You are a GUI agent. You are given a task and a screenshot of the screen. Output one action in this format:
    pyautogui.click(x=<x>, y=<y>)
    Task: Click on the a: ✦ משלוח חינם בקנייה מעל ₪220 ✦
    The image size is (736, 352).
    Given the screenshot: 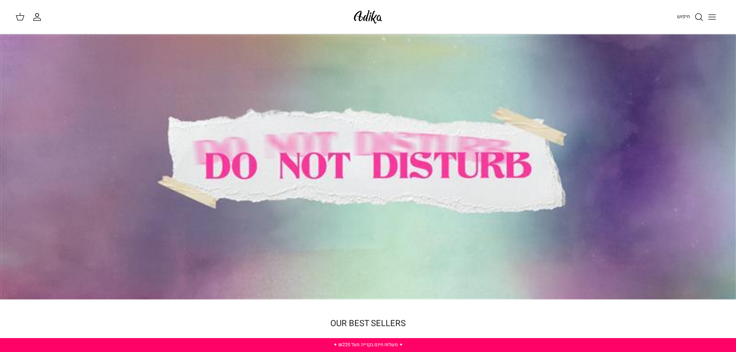 What is the action you would take?
    pyautogui.click(x=368, y=345)
    